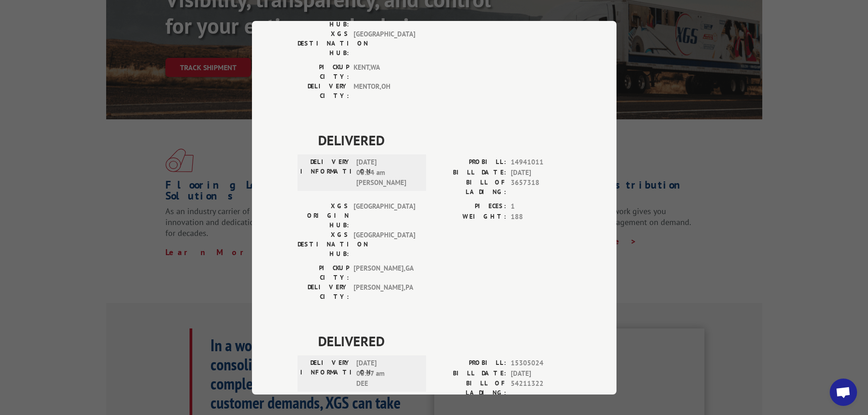 The height and width of the screenshot is (415, 868). I want to click on span: MENTOR , OH, so click(384, 91).